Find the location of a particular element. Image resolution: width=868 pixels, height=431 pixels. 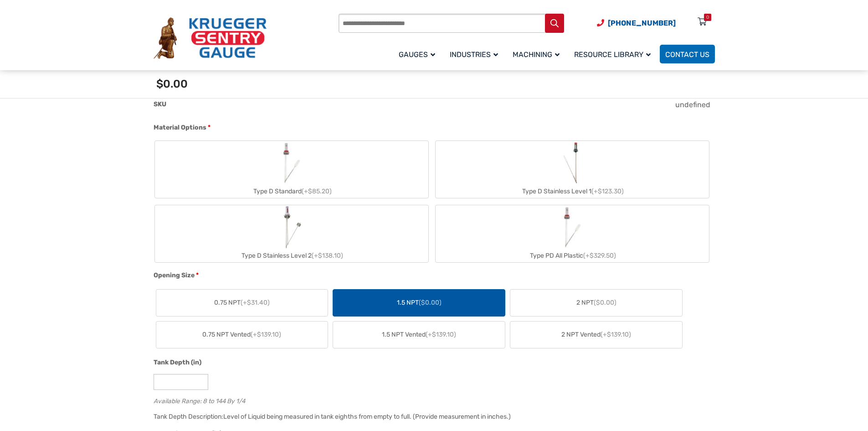

span: 2 NPT is located at coordinates (596, 302).